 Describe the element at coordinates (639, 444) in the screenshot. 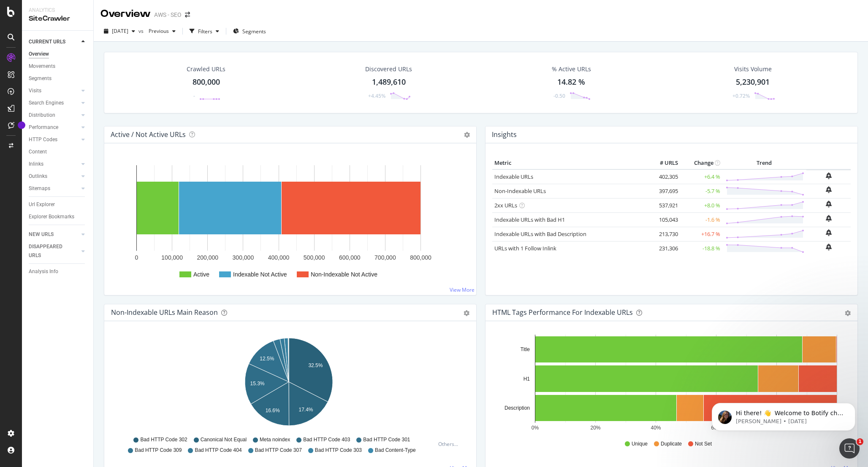

I see `span: Unique` at that location.